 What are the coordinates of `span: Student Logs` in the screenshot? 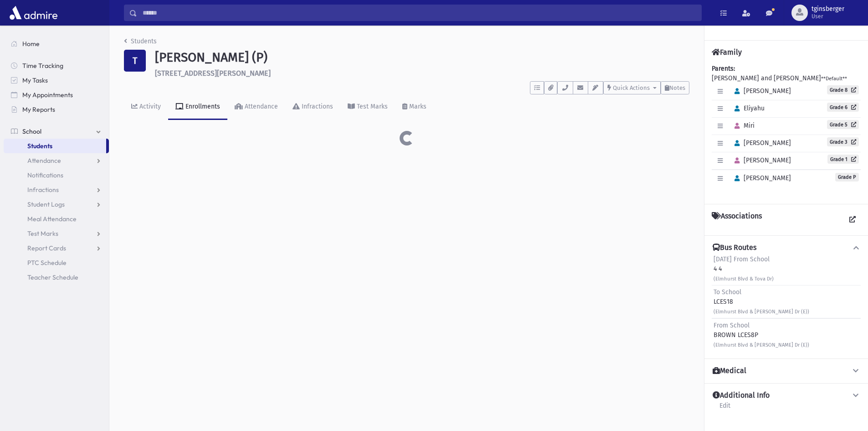 It's located at (46, 204).